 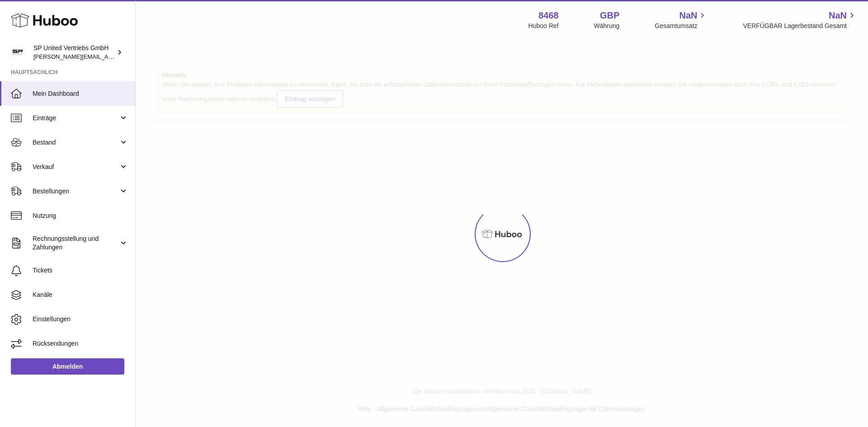 What do you see at coordinates (75, 118) in the screenshot?
I see `span: Einträge` at bounding box center [75, 118].